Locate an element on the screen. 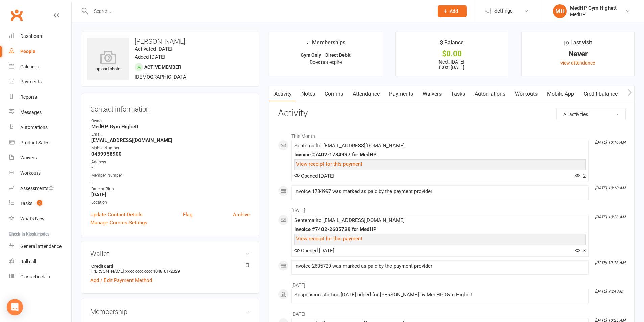  input: Search... is located at coordinates (259, 11).